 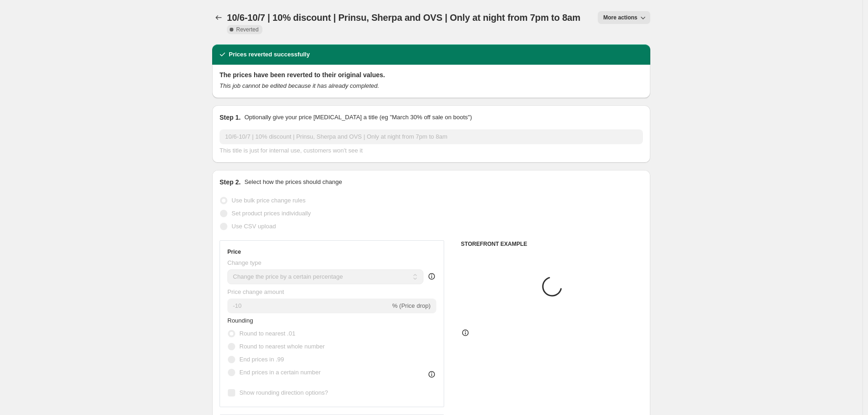 I want to click on h2: The prices have been reverted to their original values., so click(x=431, y=75).